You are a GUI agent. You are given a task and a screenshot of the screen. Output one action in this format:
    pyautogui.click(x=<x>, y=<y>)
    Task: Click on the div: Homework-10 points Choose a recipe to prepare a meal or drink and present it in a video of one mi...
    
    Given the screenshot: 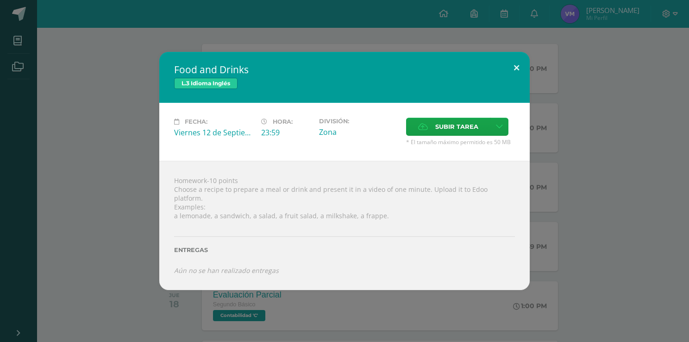 What is the action you would take?
    pyautogui.click(x=345, y=225)
    